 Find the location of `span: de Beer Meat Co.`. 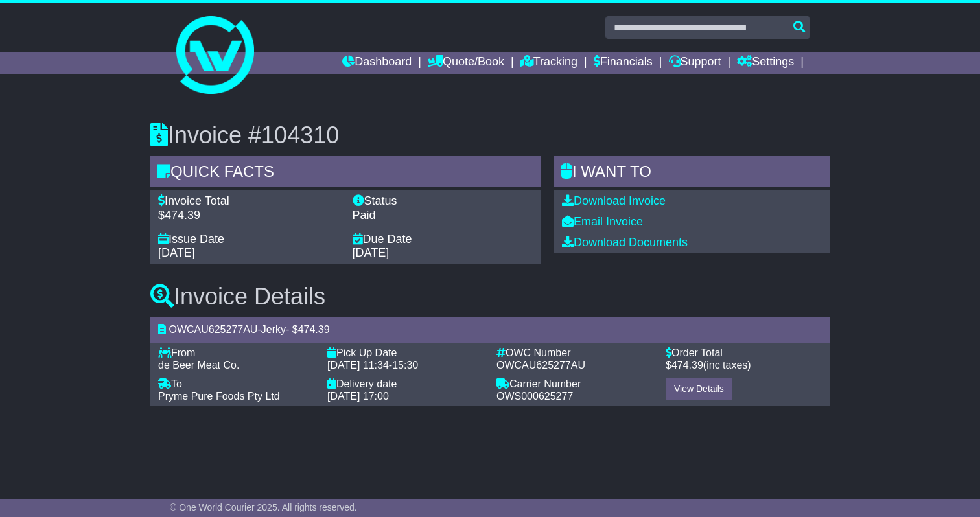

span: de Beer Meat Co. is located at coordinates (198, 365).